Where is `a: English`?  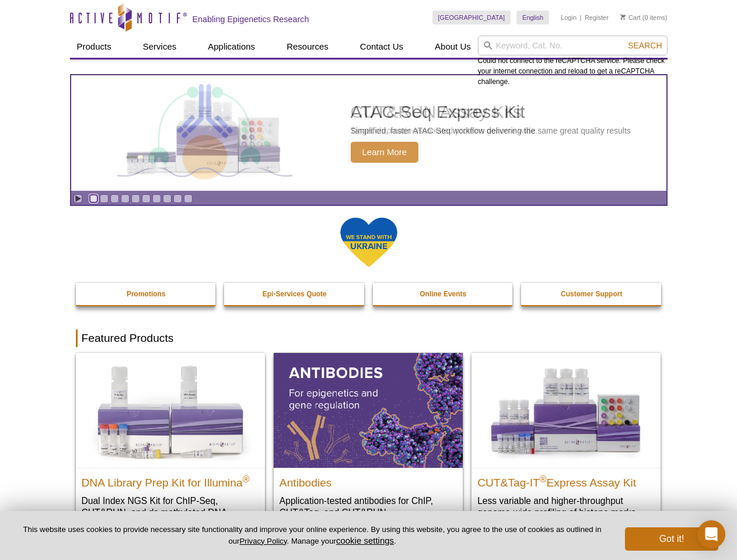 a: English is located at coordinates (533, 18).